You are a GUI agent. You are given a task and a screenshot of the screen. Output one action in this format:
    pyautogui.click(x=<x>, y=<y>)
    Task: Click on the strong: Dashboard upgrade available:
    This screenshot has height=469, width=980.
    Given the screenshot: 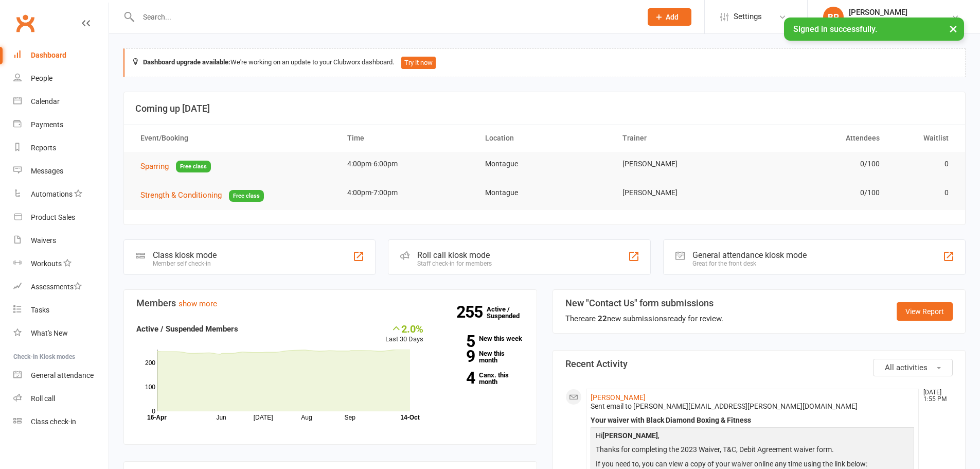 What is the action you would take?
    pyautogui.click(x=187, y=62)
    